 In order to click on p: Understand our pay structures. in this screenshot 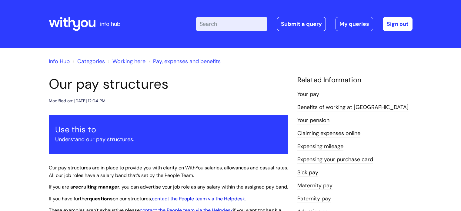, I will do `click(169, 139)`.